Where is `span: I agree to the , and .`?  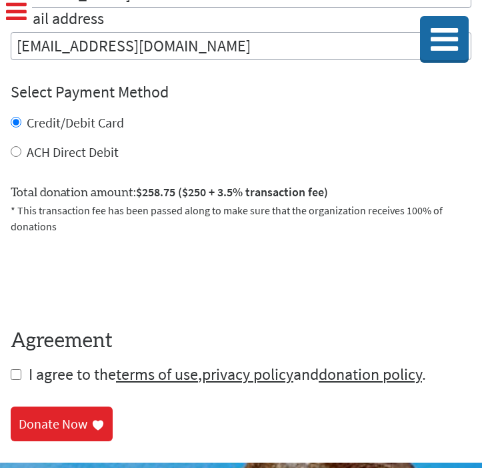 span: I agree to the , and . is located at coordinates (227, 373).